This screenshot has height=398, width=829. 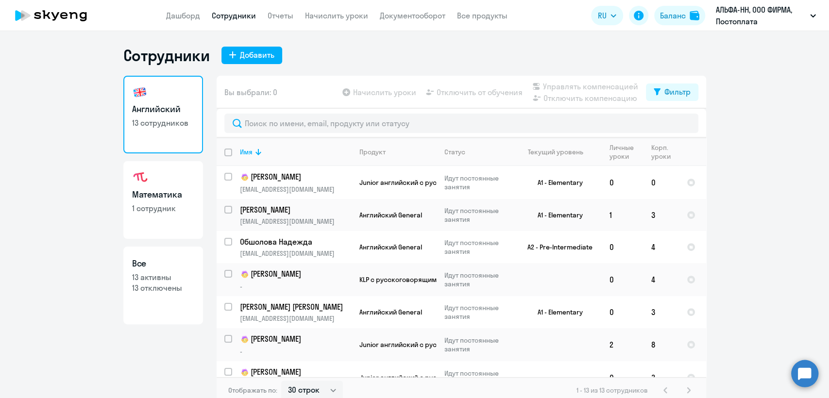 What do you see at coordinates (295, 242) in the screenshot?
I see `a: Обшолова Надежда` at bounding box center [295, 242].